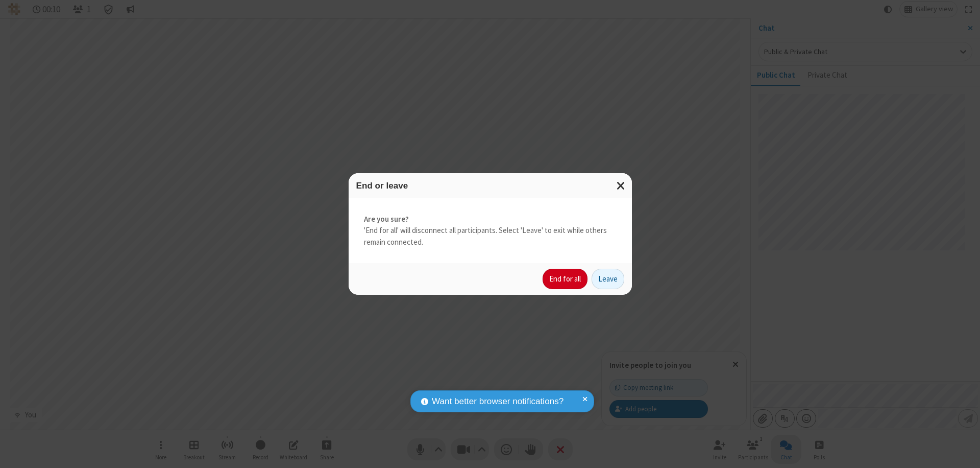 The image size is (980, 468). Describe the element at coordinates (490, 231) in the screenshot. I see `div: 'End for all' will disconnect all participants. Select 'Leave' to exit while others remain connec...` at that location.